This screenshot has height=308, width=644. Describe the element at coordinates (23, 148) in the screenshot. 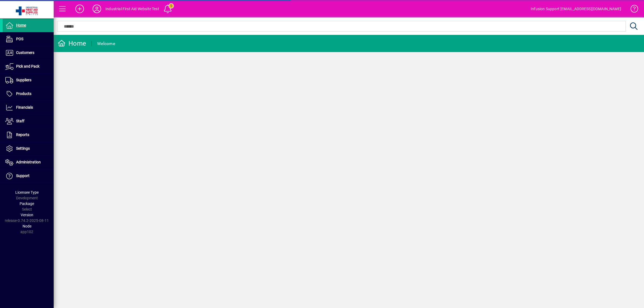

I see `span: Settings` at that location.